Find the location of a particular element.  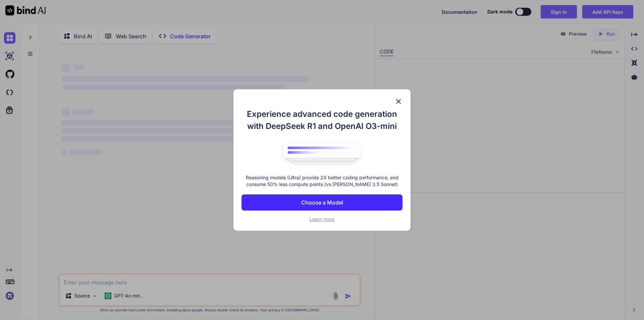

button: Choose a Model is located at coordinates (322, 202).